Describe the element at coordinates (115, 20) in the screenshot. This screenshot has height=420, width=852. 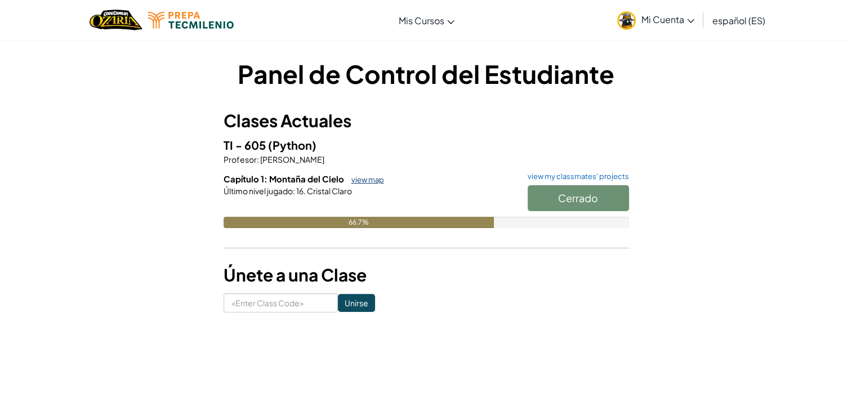
I see `img: Home` at that location.